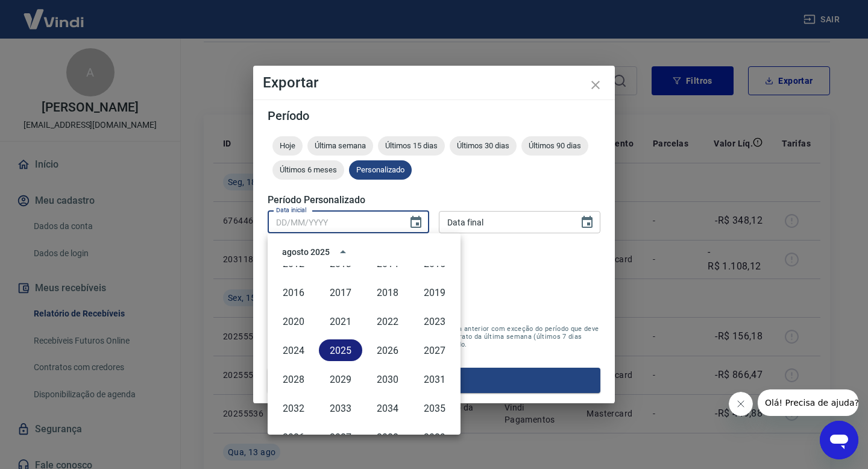  Describe the element at coordinates (340, 350) in the screenshot. I see `button: 2025` at that location.